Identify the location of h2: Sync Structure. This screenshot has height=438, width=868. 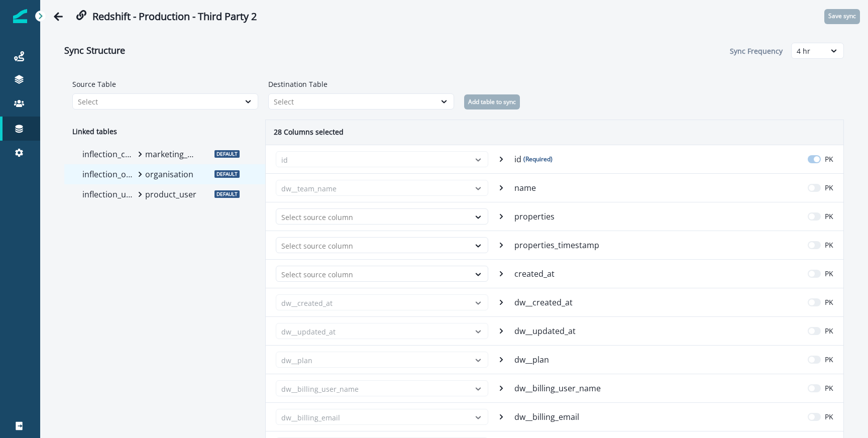
(94, 51).